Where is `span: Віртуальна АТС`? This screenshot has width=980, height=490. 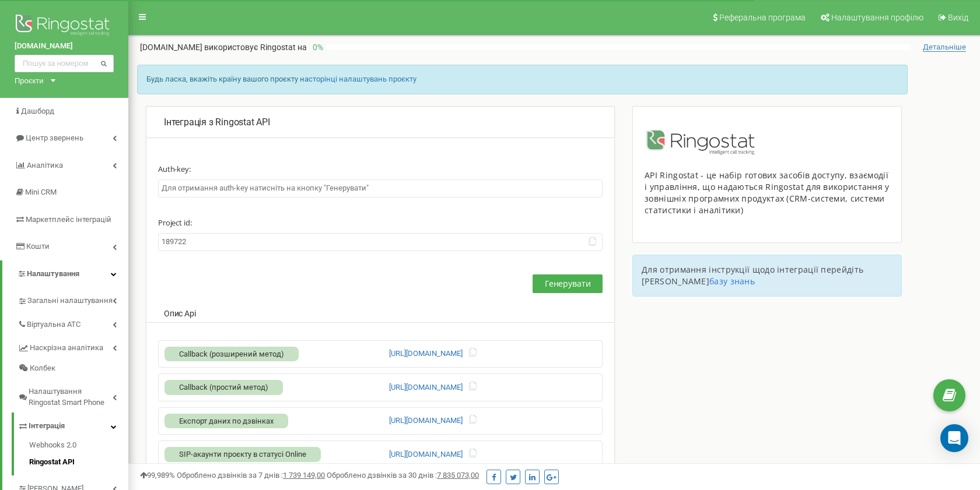
span: Віртуальна АТС is located at coordinates (53, 325).